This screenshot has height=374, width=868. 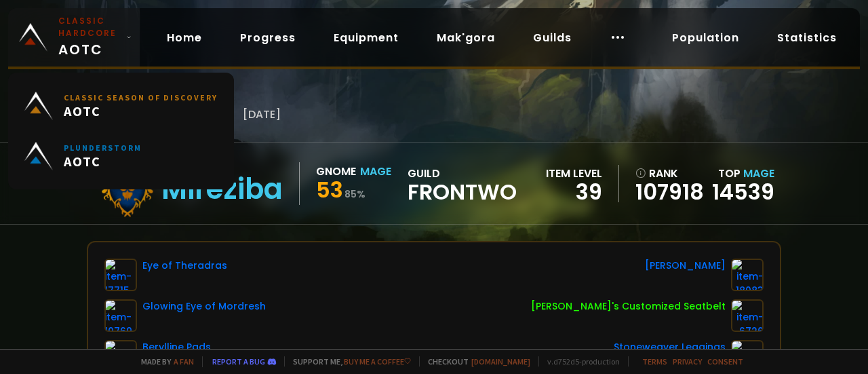 I want to click on div: Gnome, so click(x=335, y=171).